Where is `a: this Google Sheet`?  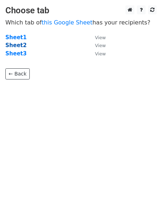 a: this Google Sheet is located at coordinates (67, 22).